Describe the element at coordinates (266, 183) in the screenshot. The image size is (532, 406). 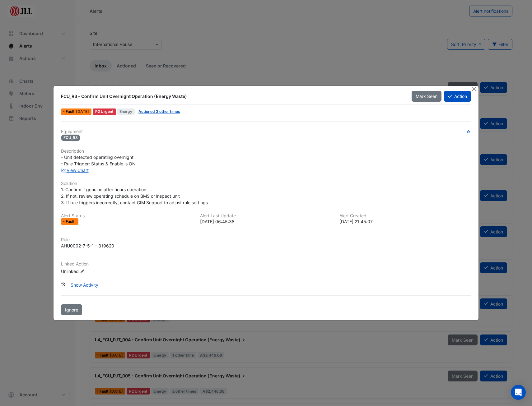
I see `h6: Solution` at that location.